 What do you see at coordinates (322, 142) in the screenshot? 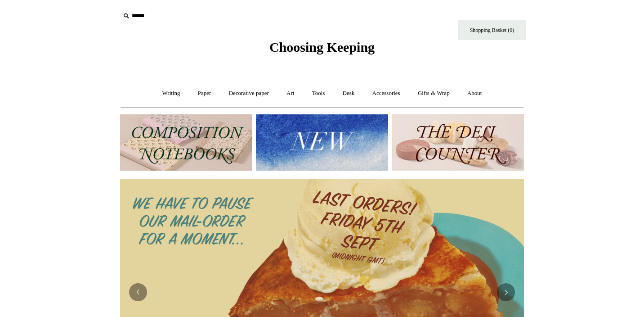
I see `img: New.jpg__PID:f73bdf93-380a-4a35-bcfe-7823039498e1` at bounding box center [322, 142].